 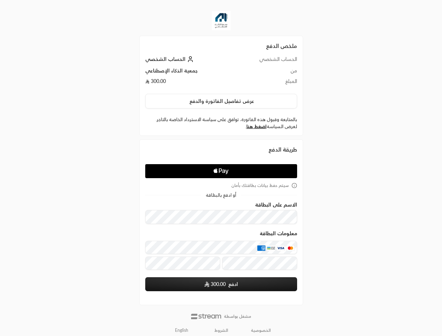 I want to click on button: عرض تفاصيل الفاتورة والدفع, so click(x=221, y=101).